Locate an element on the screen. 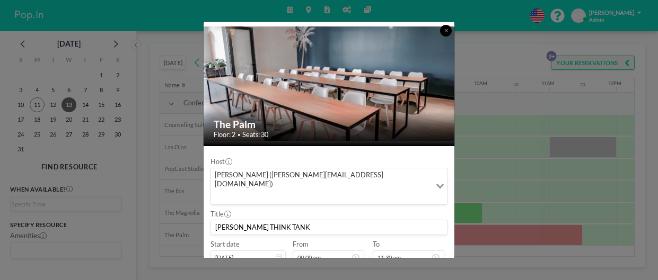  span: Floor: 2 is located at coordinates (224, 135).